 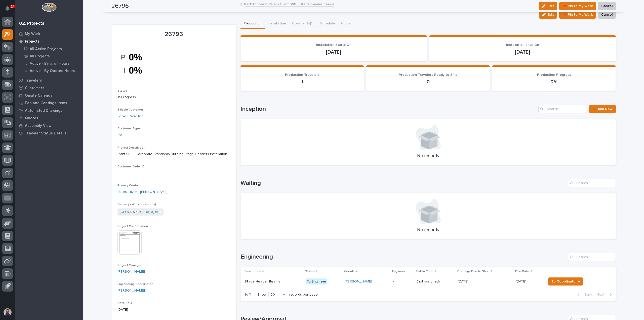 I want to click on p: 0%, so click(x=554, y=82).